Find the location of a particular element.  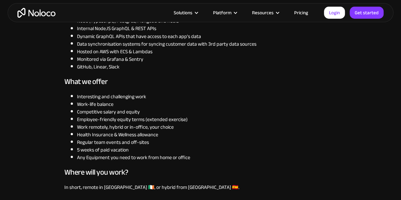

a: Login is located at coordinates (335, 13).